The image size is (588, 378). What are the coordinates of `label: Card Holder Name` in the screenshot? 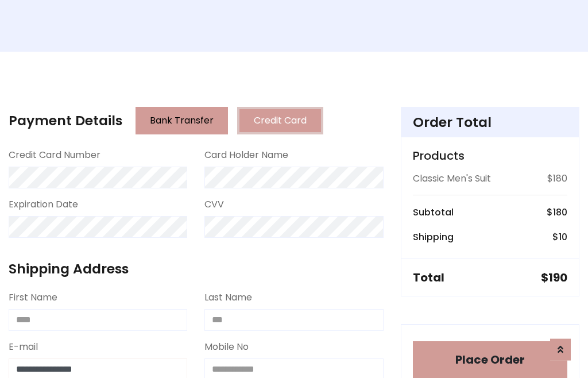 It's located at (246, 155).